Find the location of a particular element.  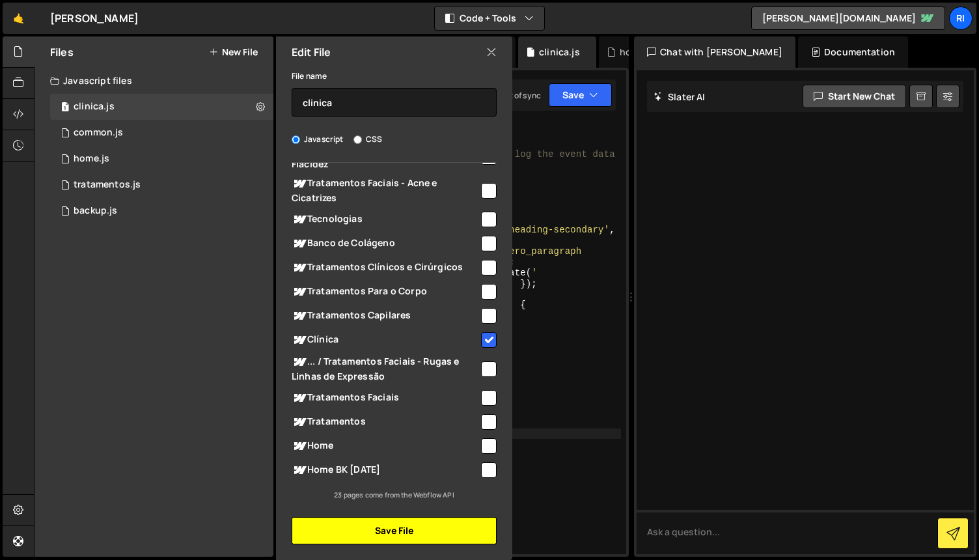

span: Home is located at coordinates (385, 446).